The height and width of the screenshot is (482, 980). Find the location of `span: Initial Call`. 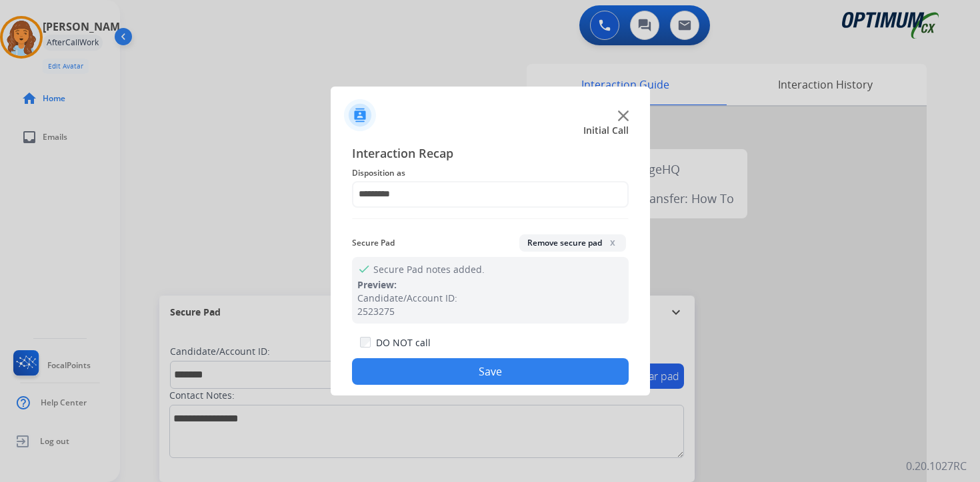

span: Initial Call is located at coordinates (606, 130).